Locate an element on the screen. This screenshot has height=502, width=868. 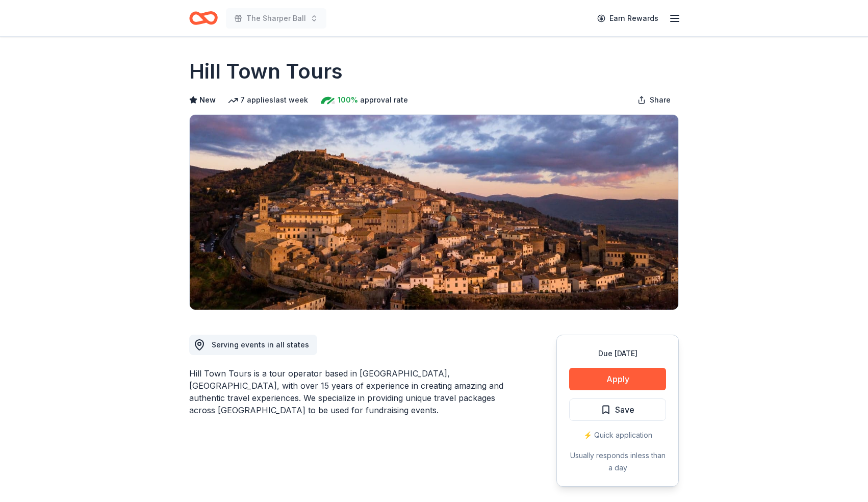
span: New is located at coordinates (208, 100).